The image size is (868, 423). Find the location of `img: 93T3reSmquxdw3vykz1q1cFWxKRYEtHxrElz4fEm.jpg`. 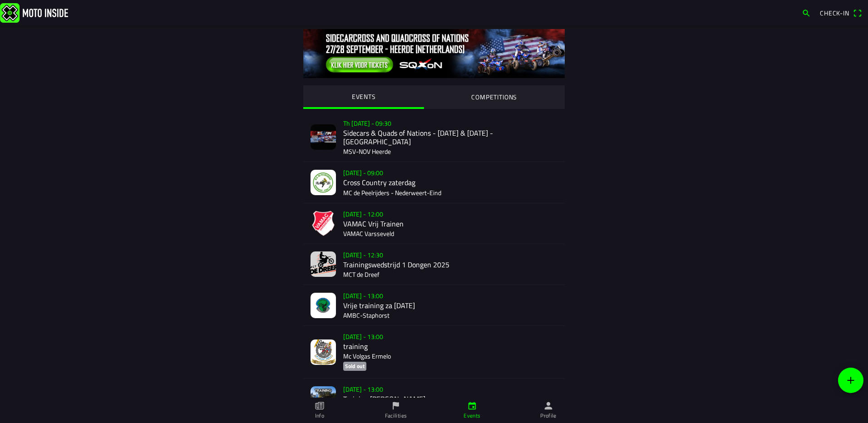

img: 93T3reSmquxdw3vykz1q1cFWxKRYEtHxrElz4fEm.jpg is located at coordinates (323, 264).